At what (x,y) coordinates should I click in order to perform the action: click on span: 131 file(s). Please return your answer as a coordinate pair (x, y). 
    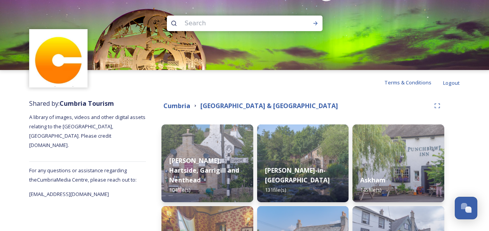
    Looking at the image, I should click on (275, 190).